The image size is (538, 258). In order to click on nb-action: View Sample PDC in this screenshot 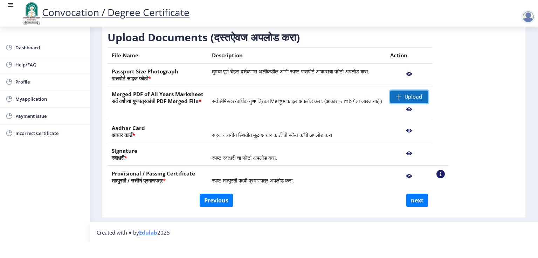, I will do `click(441, 174)`.